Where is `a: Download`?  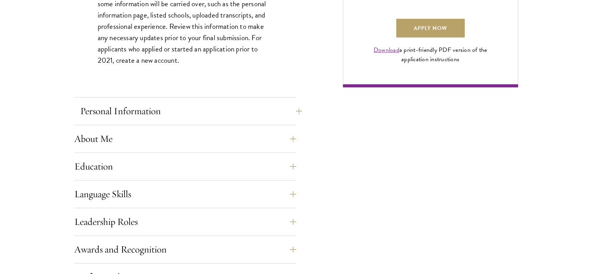 a: Download is located at coordinates (386, 50).